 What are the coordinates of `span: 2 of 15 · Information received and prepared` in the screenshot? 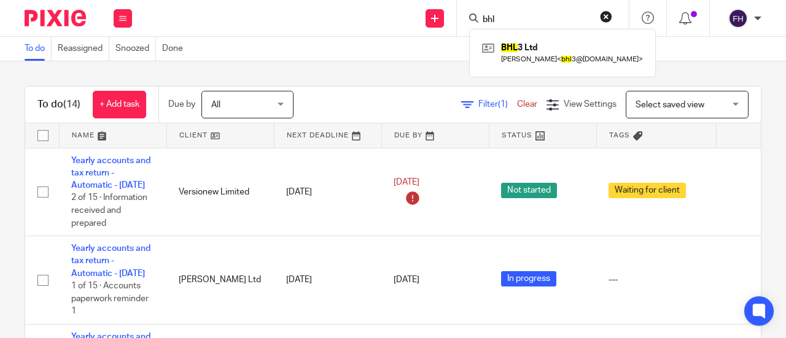 It's located at (109, 211).